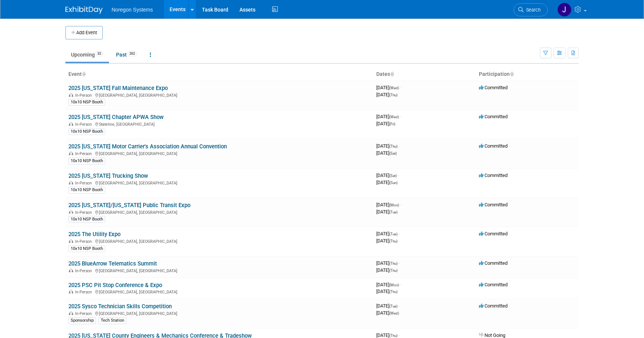  What do you see at coordinates (84, 10) in the screenshot?
I see `img: ExhibitDay` at bounding box center [84, 10].